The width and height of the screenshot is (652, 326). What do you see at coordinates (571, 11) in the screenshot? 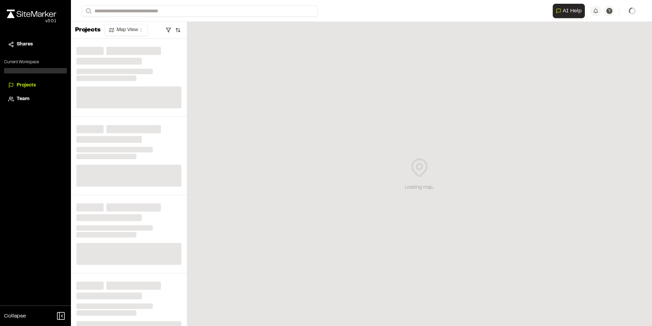
I see `div: Open AI Assistant` at bounding box center [571, 11].